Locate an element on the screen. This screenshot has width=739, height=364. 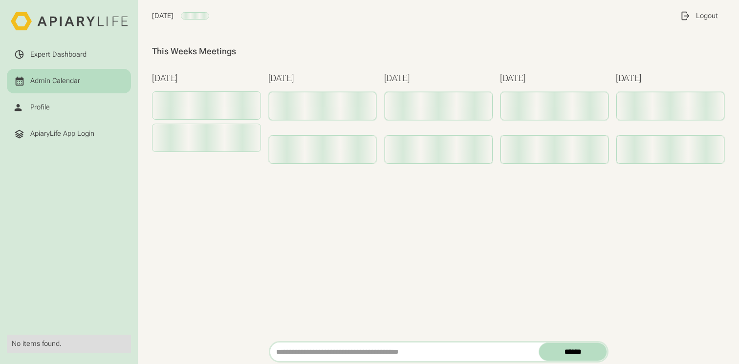
a: Admin Calendar is located at coordinates (69, 81).